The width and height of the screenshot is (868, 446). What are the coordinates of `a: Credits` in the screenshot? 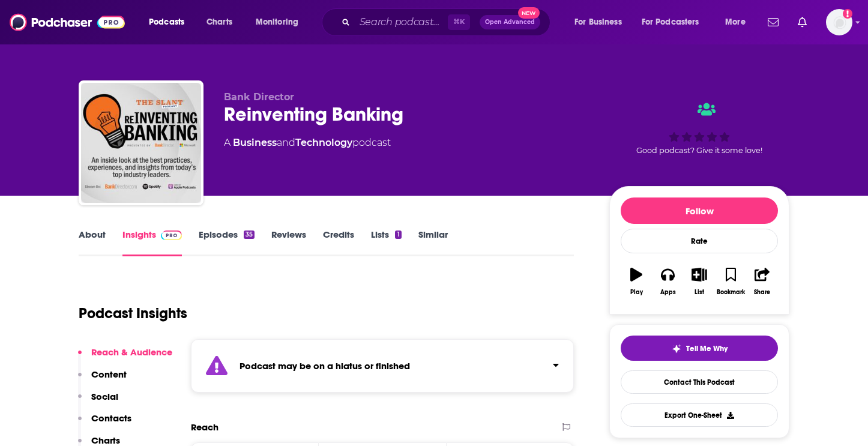 It's located at (339, 243).